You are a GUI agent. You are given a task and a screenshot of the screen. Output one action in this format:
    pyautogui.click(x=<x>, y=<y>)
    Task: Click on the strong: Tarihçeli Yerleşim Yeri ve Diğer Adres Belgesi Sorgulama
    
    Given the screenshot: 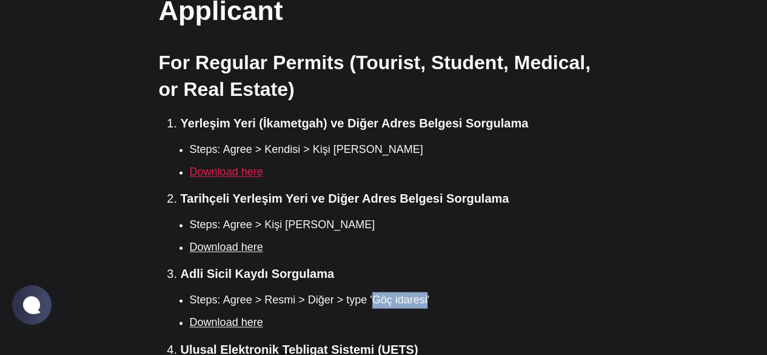 What is the action you would take?
    pyautogui.click(x=345, y=198)
    